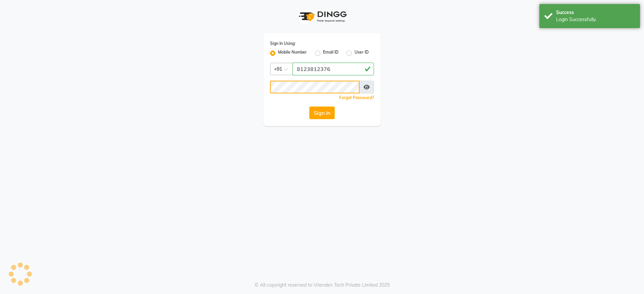  I want to click on label: Sign In Using:, so click(283, 44).